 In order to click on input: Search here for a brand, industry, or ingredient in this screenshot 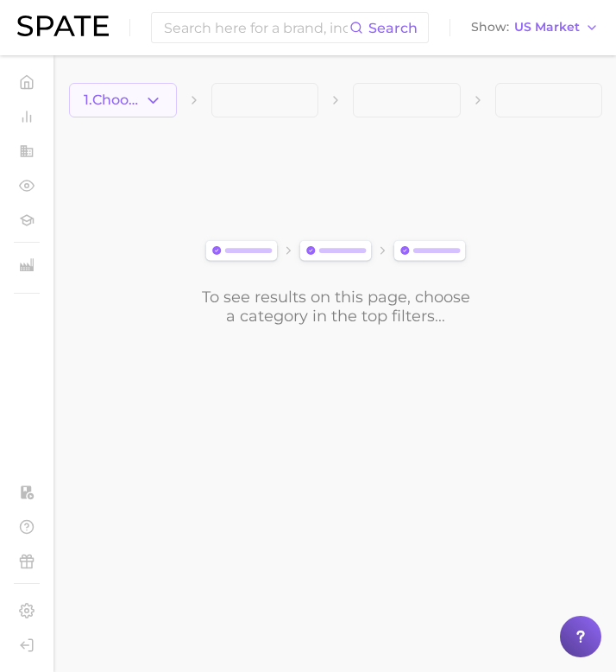, I will do `click(255, 28)`.